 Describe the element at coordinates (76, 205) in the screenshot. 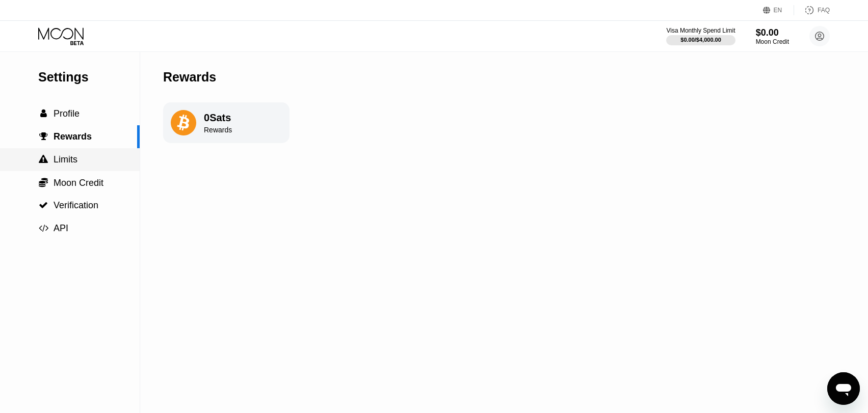

I see `span: Verification` at that location.